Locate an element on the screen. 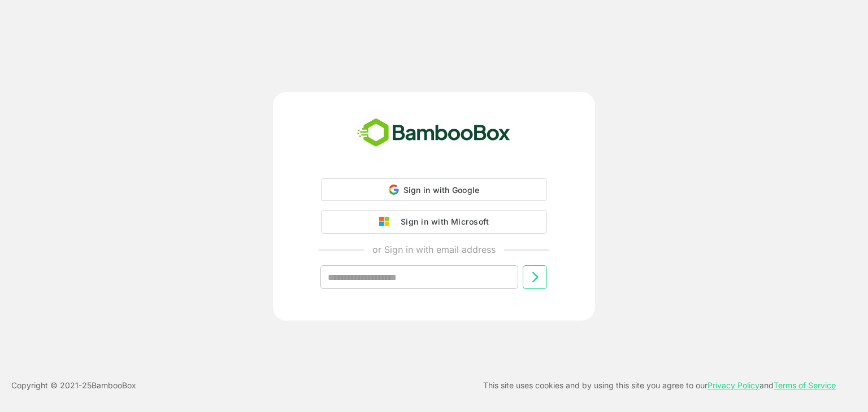 This screenshot has height=412, width=868. button: Sign in with Microsoft is located at coordinates (434, 222).